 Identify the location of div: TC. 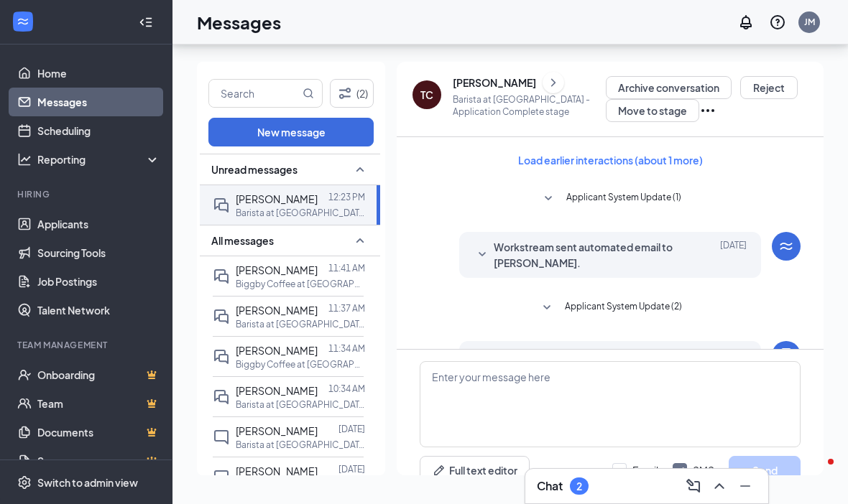
(427, 95).